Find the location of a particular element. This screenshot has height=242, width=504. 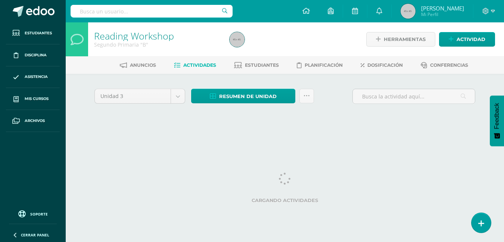

span: Anuncios is located at coordinates (143, 65).